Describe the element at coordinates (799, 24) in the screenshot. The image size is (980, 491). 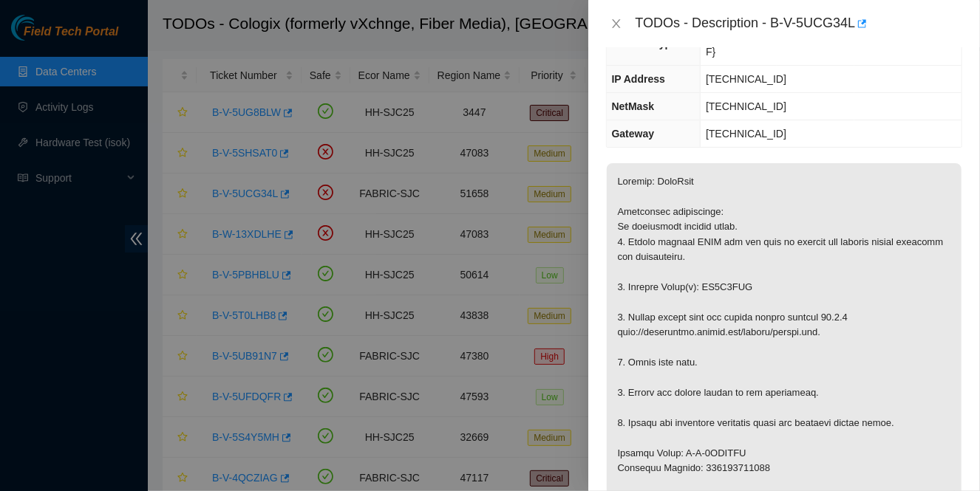
I see `div: TODOs - Description - B-V-5UCG34L` at that location.